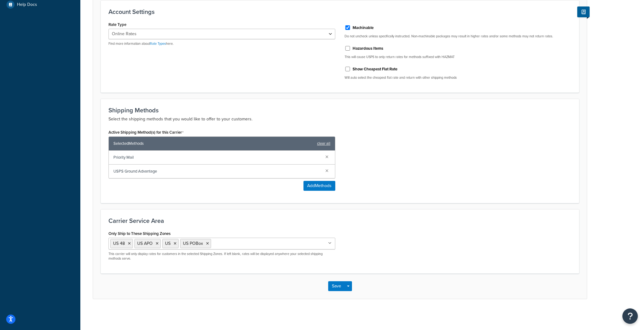 The image size is (644, 330). What do you see at coordinates (118, 24) in the screenshot?
I see `label: Rate Type` at bounding box center [118, 24].